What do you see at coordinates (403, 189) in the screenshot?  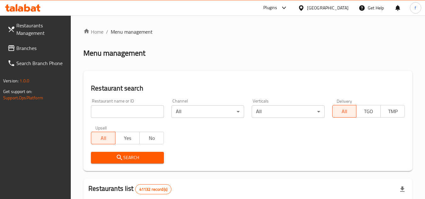 I see `div: Export file` at bounding box center [403, 189].